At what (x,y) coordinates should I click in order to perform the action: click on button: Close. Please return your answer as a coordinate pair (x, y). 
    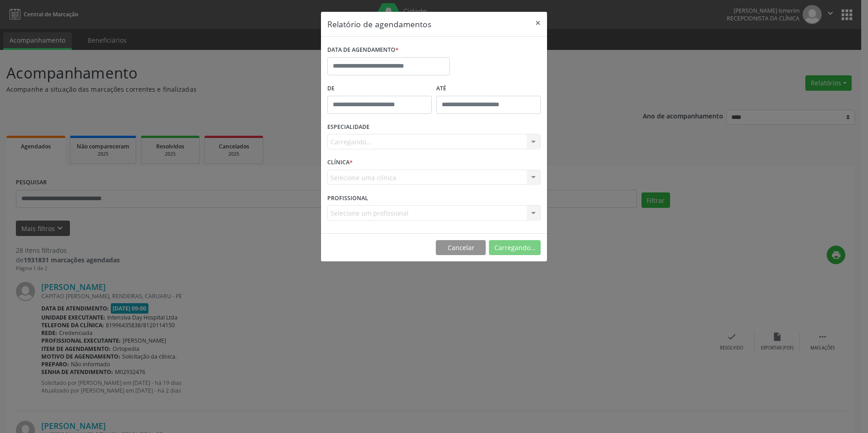
    Looking at the image, I should click on (538, 23).